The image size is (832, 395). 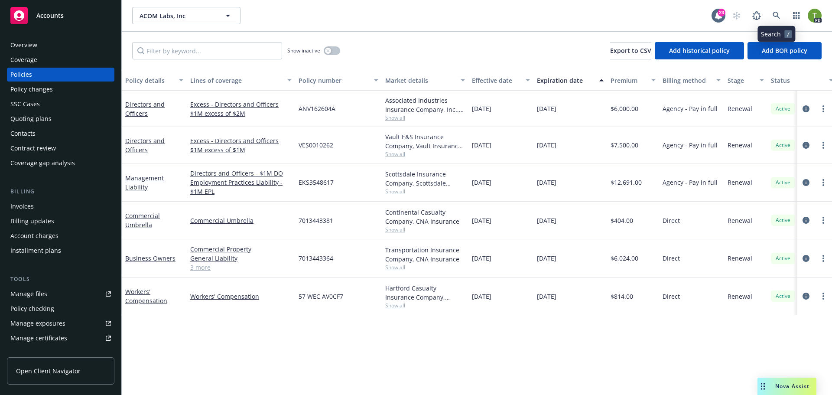 I want to click on div: Hartford Casualty Insurance Company, Hartford Insurance Group, so click(x=425, y=292).